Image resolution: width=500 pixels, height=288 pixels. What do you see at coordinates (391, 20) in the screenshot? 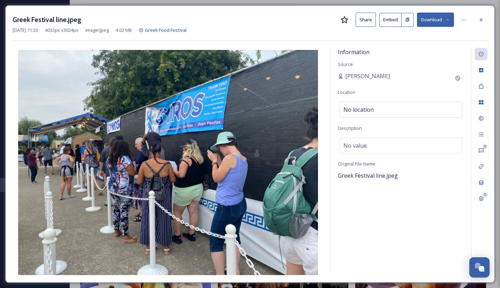
I see `button: Embed` at bounding box center [391, 20].